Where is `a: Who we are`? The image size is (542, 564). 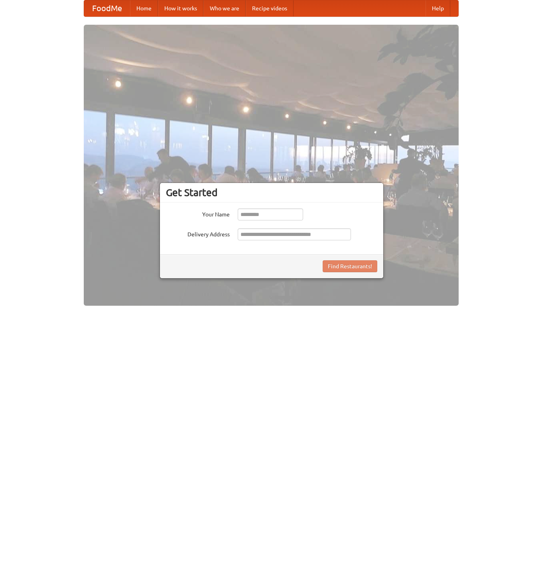 a: Who we are is located at coordinates (224, 8).